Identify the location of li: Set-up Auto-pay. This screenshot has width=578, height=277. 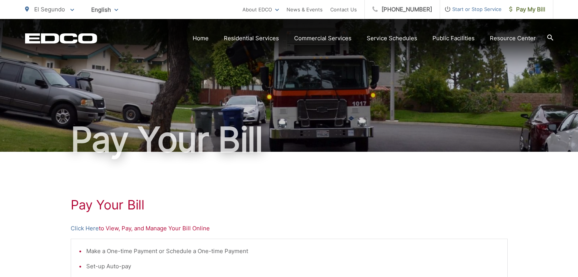
(293, 267).